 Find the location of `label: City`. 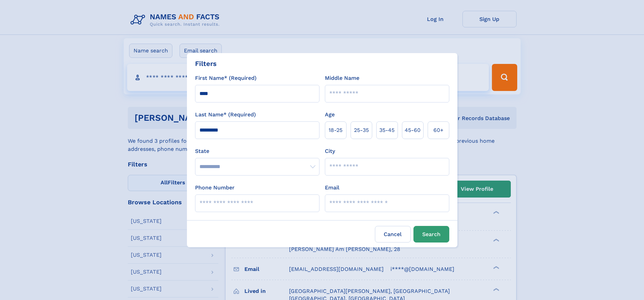

label: City is located at coordinates (330, 151).